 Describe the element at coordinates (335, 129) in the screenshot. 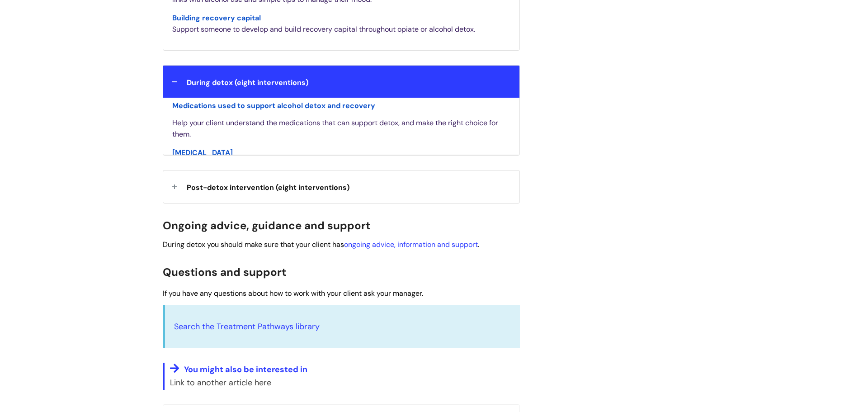

I see `span: Help your client understand the medications that can support detox, and make the right choice for...` at that location.